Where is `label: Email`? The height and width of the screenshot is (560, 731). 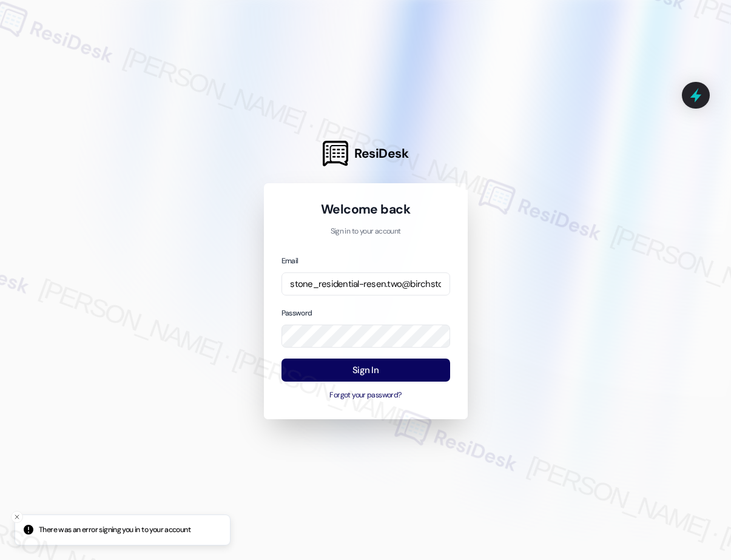
label: Email is located at coordinates (290, 261).